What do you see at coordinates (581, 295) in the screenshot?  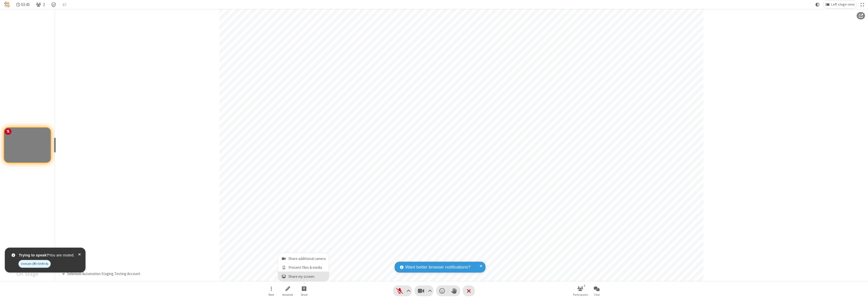 I see `span: Participants` at bounding box center [581, 295].